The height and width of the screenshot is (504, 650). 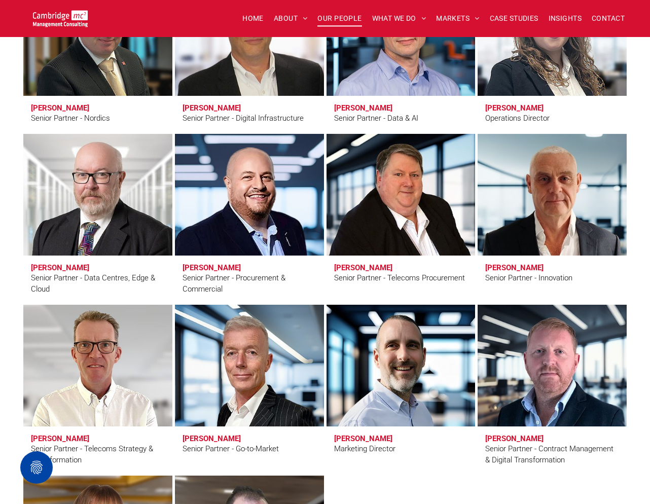 What do you see at coordinates (517, 118) in the screenshot?
I see `div: Operations Director` at bounding box center [517, 118].